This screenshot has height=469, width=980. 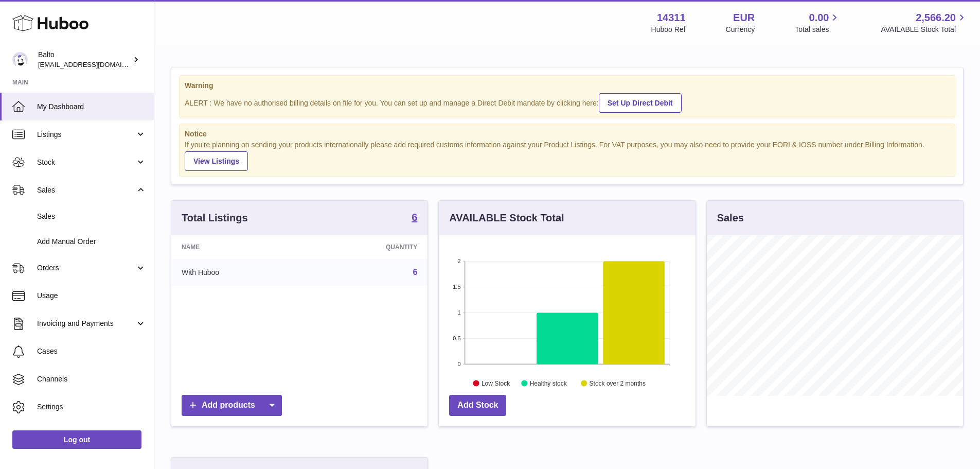 What do you see at coordinates (239, 247) in the screenshot?
I see `th: Name` at bounding box center [239, 247].